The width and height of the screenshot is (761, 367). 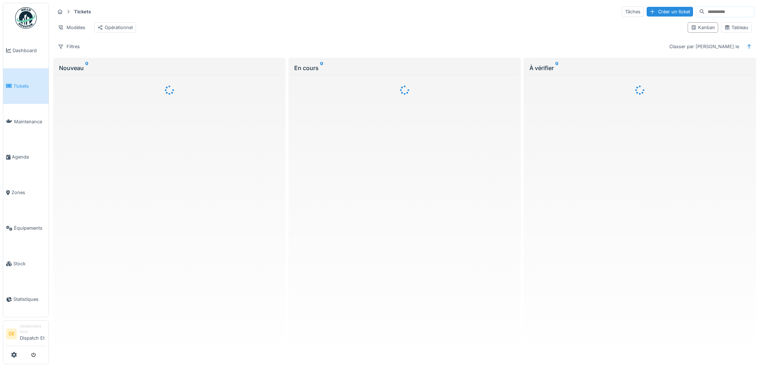 I want to click on div: À vérifier, so click(x=640, y=68).